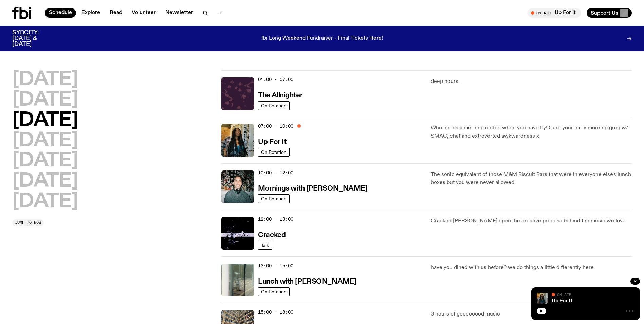 This screenshot has width=644, height=324. I want to click on span: 10:00 - 12:00, so click(276, 173).